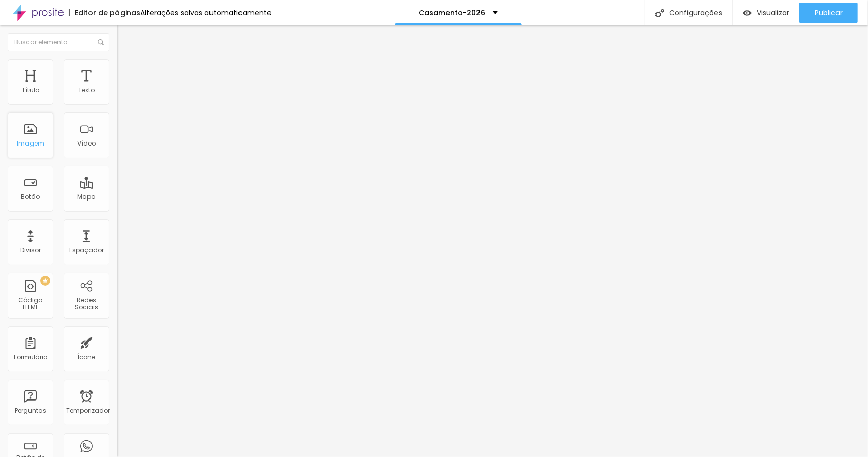  Describe the element at coordinates (107, 12) in the screenshot. I see `font: Editor de páginas` at that location.